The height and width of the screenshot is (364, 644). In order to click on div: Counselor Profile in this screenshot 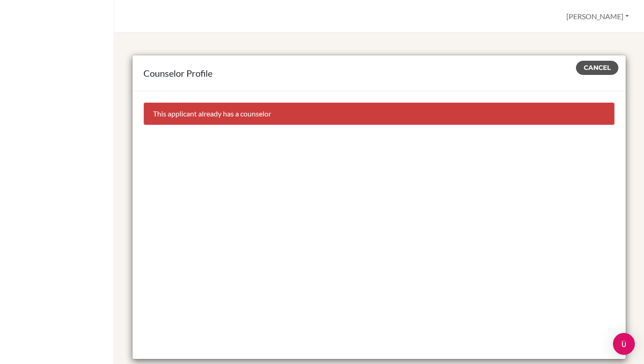, I will do `click(379, 73)`.